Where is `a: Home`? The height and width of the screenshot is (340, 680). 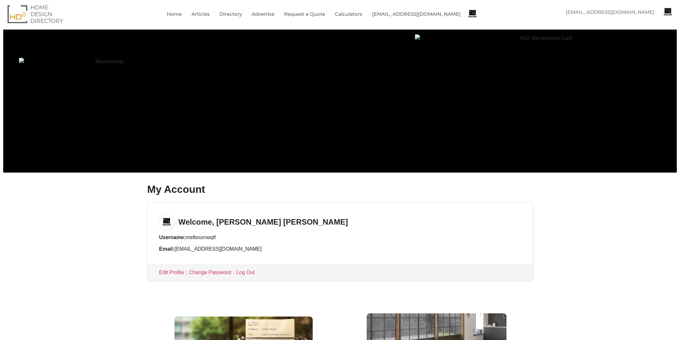 a: Home is located at coordinates (174, 14).